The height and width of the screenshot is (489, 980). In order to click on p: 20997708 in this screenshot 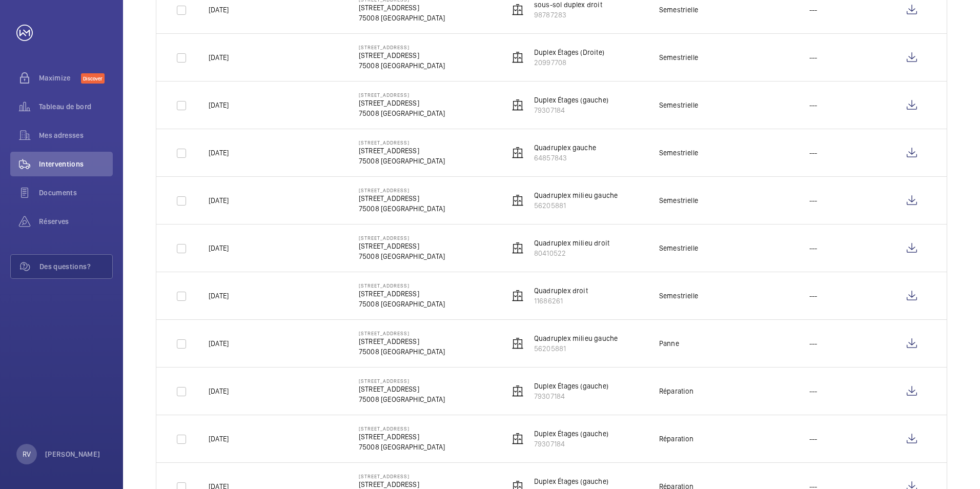, I will do `click(568, 62)`.